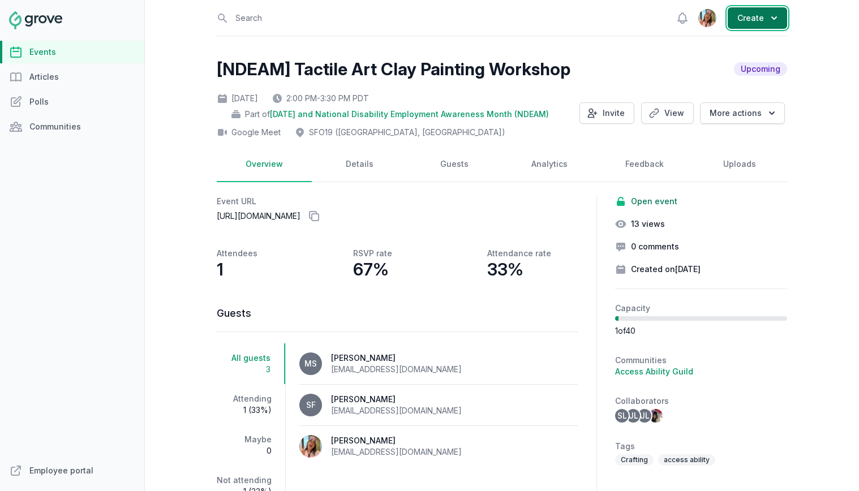 The height and width of the screenshot is (491, 859). Describe the element at coordinates (655, 247) in the screenshot. I see `span: 0 comments` at that location.